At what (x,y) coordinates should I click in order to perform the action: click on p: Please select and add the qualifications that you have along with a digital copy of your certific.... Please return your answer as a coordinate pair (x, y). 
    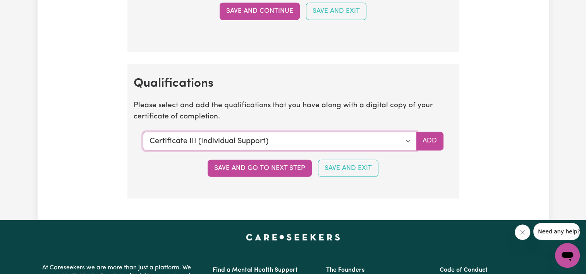
    Looking at the image, I should click on (293, 112).